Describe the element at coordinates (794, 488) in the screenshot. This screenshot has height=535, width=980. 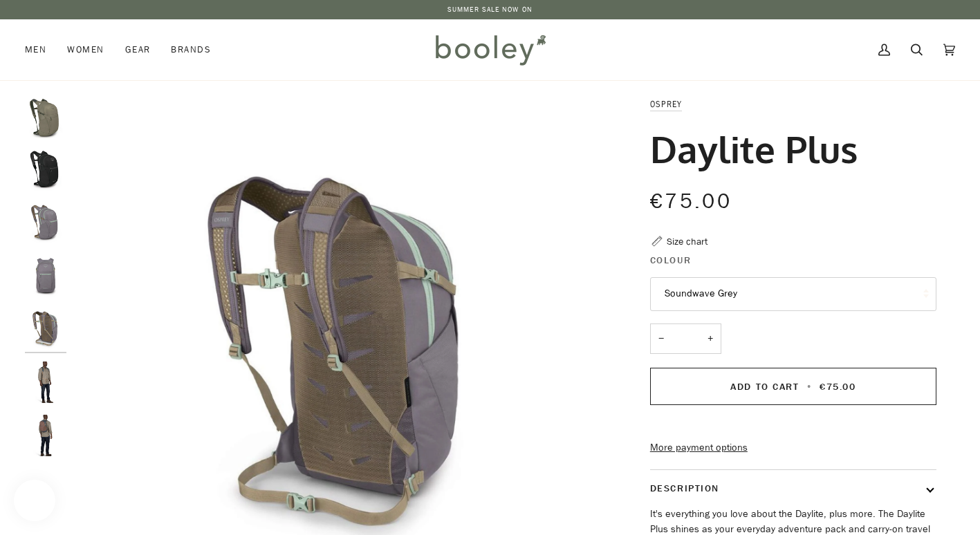
I see `button: Description` at that location.